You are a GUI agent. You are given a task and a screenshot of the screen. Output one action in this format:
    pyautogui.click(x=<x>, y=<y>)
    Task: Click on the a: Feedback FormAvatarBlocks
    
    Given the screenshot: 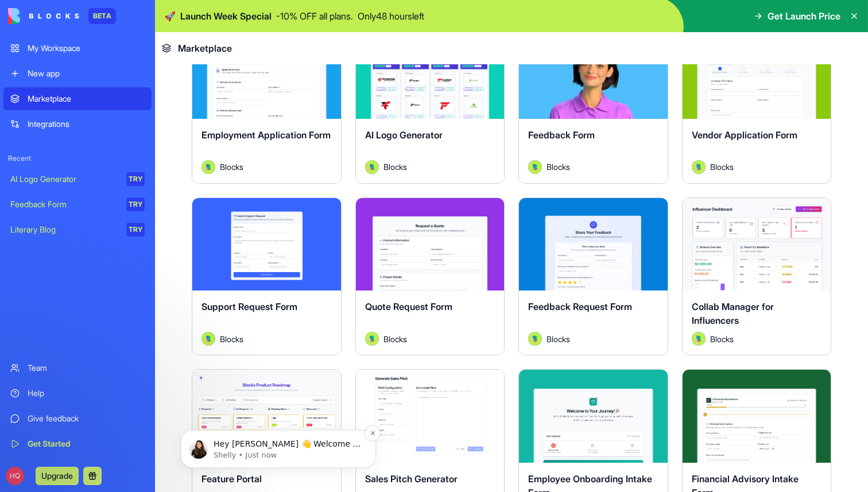 What is the action you would take?
    pyautogui.click(x=593, y=105)
    